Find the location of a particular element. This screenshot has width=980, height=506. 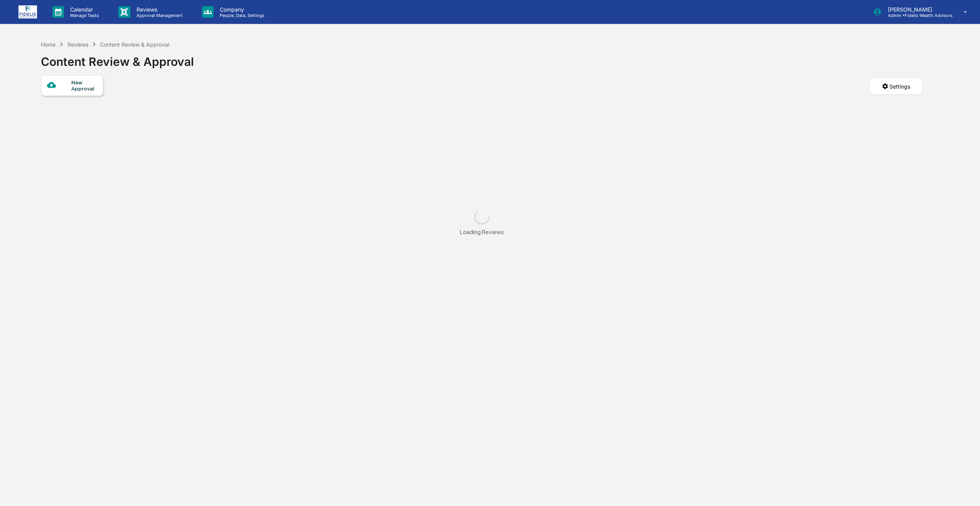

div: Reviews is located at coordinates (78, 44).